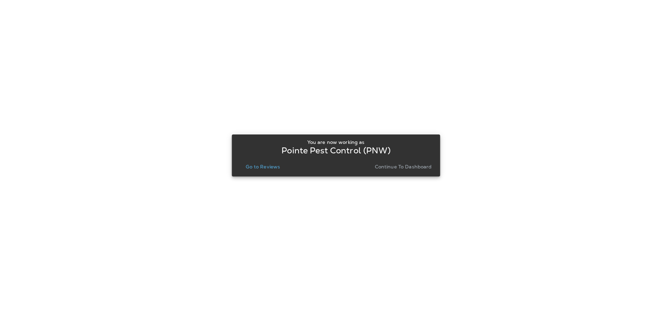  Describe the element at coordinates (263, 167) in the screenshot. I see `p: Go to Reviews` at that location.